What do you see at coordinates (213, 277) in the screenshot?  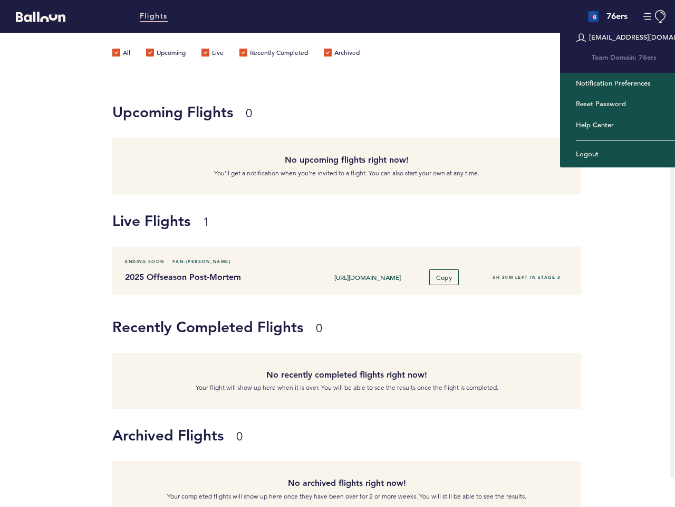 I see `h4: 2025 Offseason Post-Mortem` at bounding box center [213, 277].